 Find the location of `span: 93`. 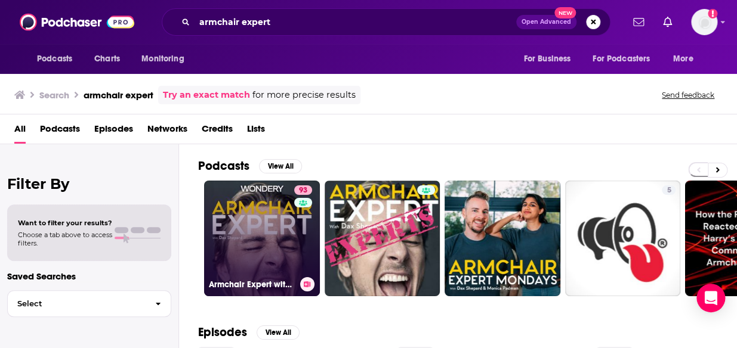

span: 93 is located at coordinates (303, 191).